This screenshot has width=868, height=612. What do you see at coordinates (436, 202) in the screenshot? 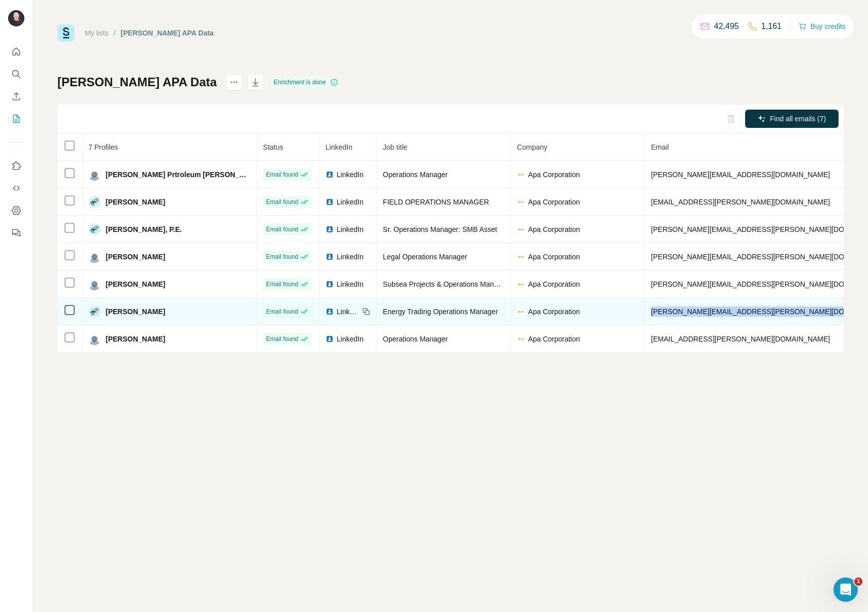
I see `span: FIELD OPERATIONS MANAGER` at bounding box center [436, 202].